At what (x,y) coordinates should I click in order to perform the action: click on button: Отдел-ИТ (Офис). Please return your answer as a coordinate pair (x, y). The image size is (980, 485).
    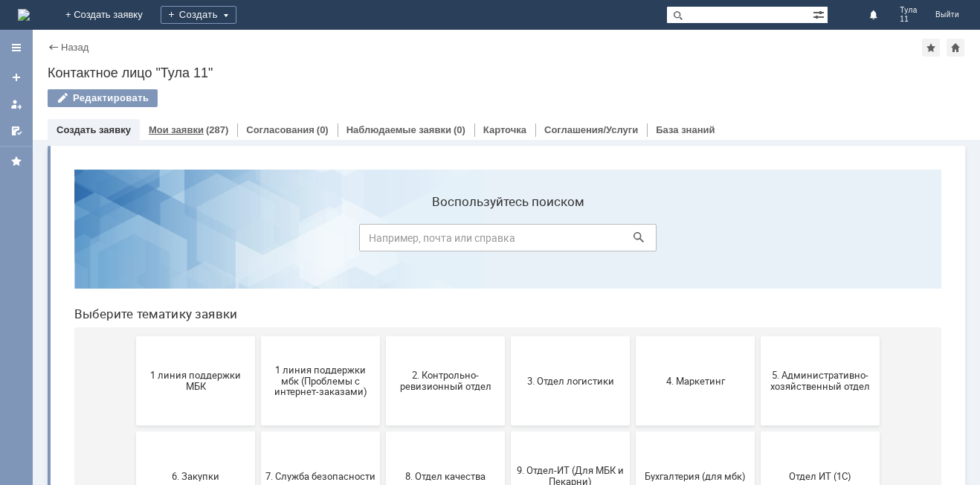
    Looking at the image, I should click on (258, 414).